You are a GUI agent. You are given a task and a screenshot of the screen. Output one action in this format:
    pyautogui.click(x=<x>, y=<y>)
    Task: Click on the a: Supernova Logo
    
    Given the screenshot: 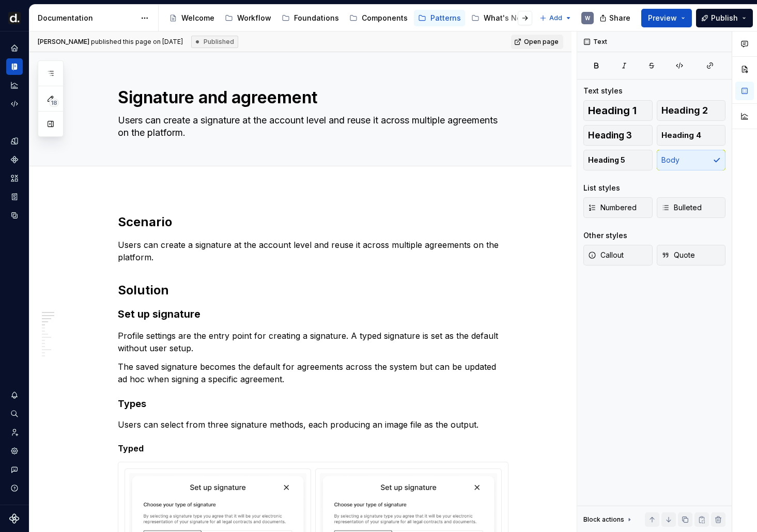 What is the action you would take?
    pyautogui.click(x=15, y=518)
    